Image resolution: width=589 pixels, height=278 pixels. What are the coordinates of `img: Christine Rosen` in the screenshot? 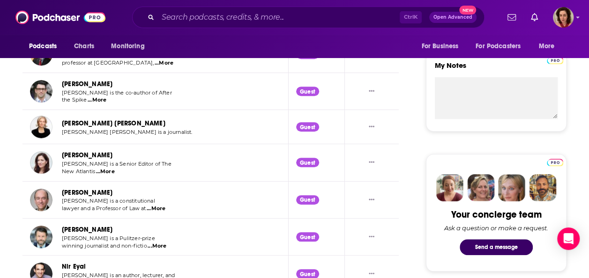 It's located at (41, 163).